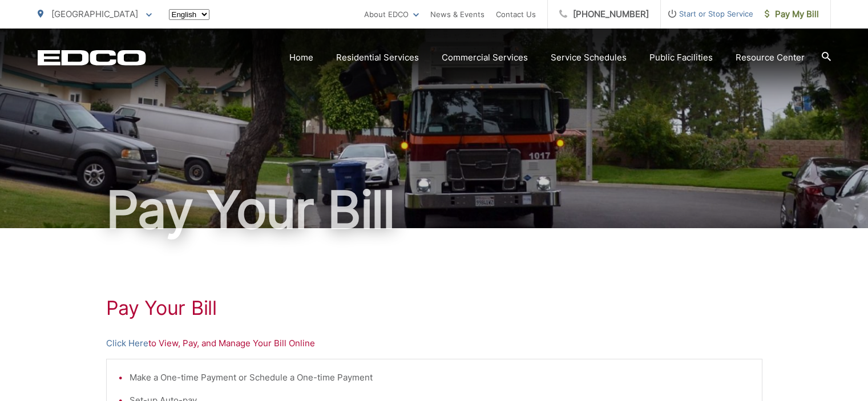 The height and width of the screenshot is (401, 868). I want to click on a: About EDCO, so click(392, 14).